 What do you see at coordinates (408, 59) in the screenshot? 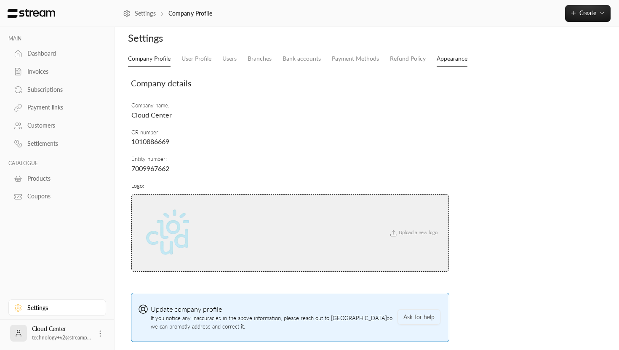
I see `a: Refund Policy` at bounding box center [408, 59].